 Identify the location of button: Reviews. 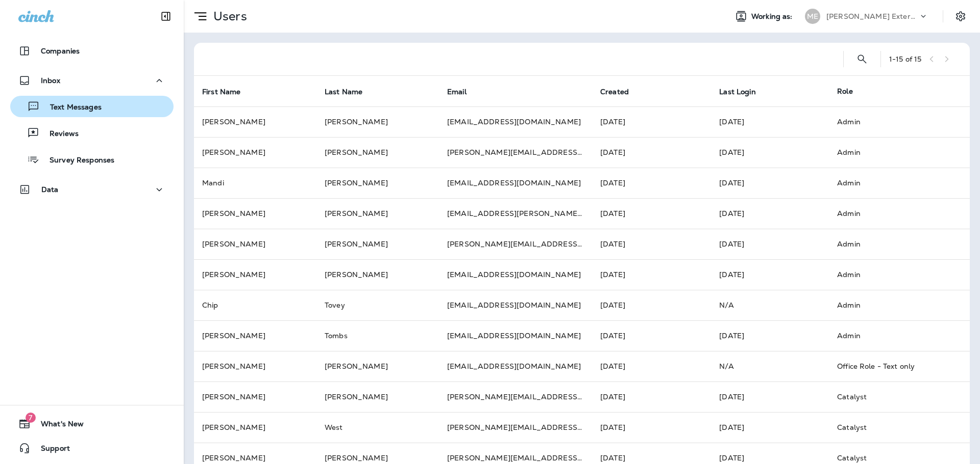
(91, 133).